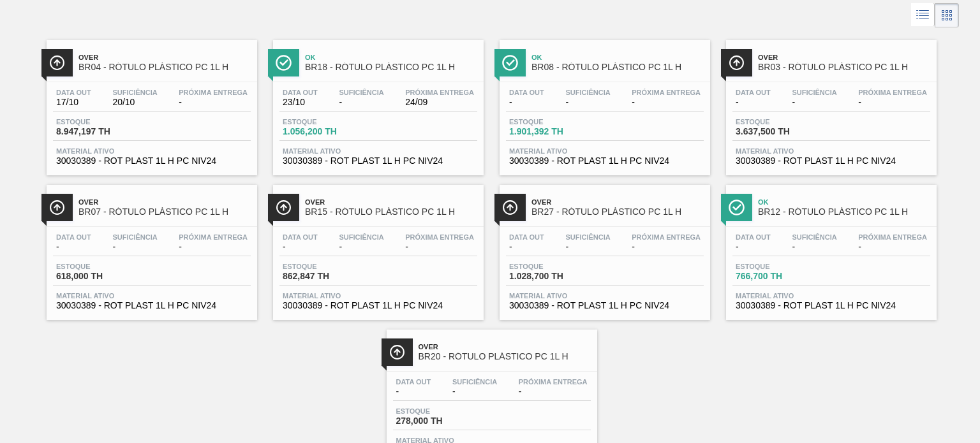 The width and height of the screenshot is (980, 443). I want to click on a: ÍconeOkBR18 - RÓTULO PLÁSTICO PC 1L HData out23/10Suficiência-Próxima Entrega24/09Estoque1.056,20..., so click(376, 103).